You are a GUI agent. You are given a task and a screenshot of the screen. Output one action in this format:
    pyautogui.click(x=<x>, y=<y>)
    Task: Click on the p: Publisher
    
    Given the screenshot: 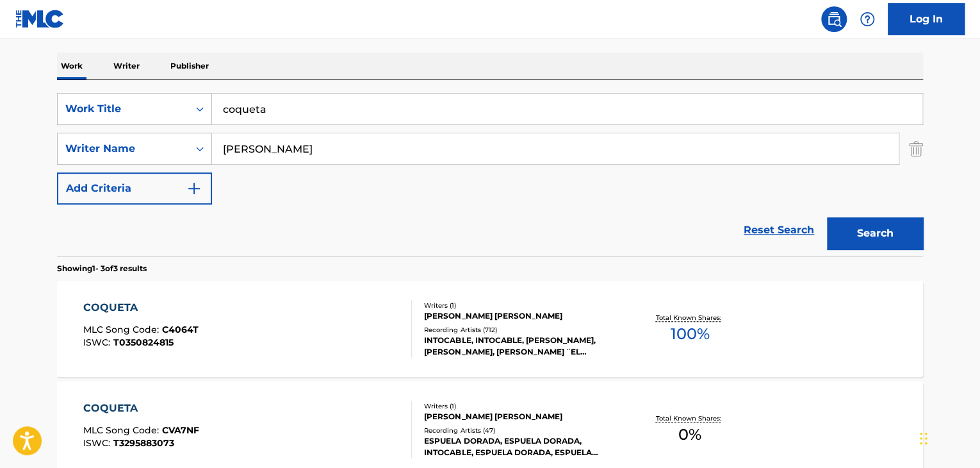 What is the action you would take?
    pyautogui.click(x=189, y=66)
    